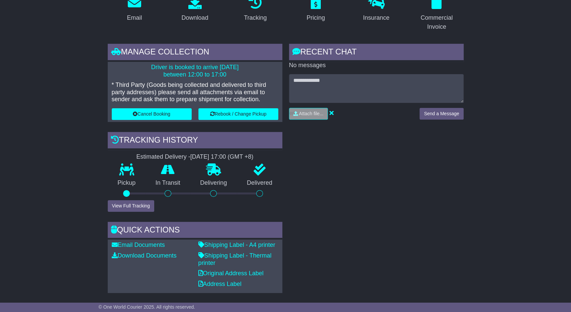 The image size is (571, 312). Describe the element at coordinates (231, 273) in the screenshot. I see `a: Original Address Label` at that location.